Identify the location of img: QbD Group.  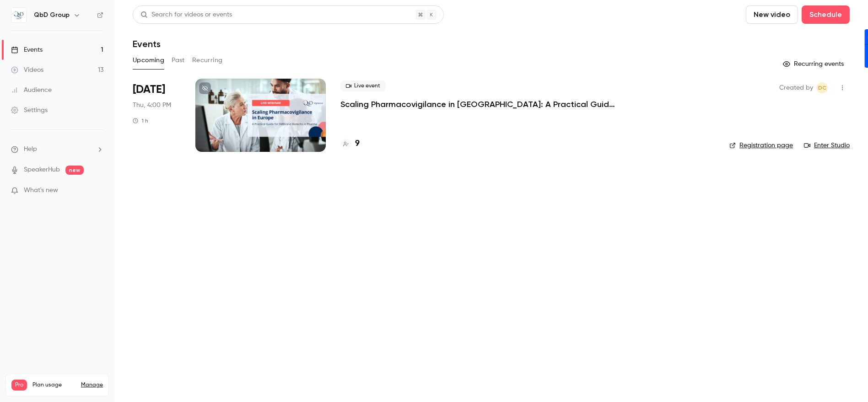
(19, 15).